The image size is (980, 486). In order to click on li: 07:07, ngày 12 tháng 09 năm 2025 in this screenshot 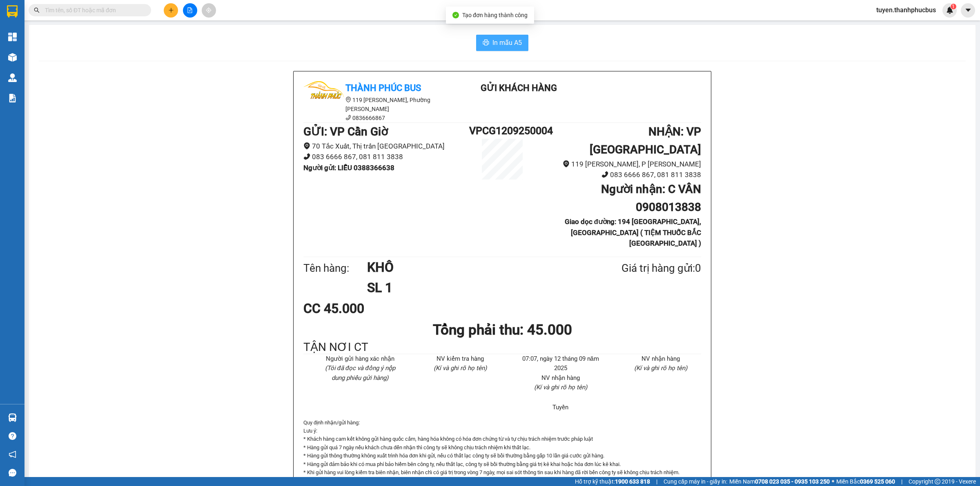, I will do `click(561, 364)`.